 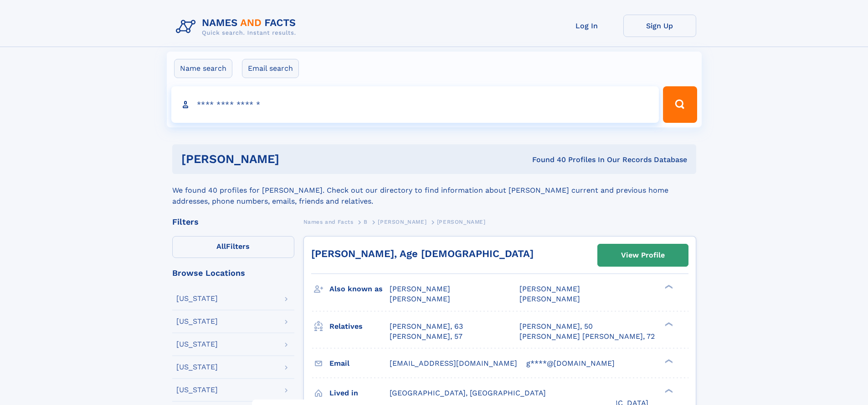 I want to click on label: Name search, so click(x=203, y=69).